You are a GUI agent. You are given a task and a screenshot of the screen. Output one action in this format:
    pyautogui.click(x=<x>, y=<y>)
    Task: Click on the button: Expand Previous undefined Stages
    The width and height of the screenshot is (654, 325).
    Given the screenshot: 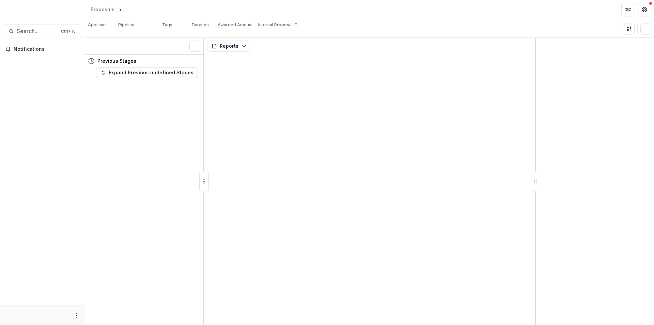 What is the action you would take?
    pyautogui.click(x=147, y=73)
    